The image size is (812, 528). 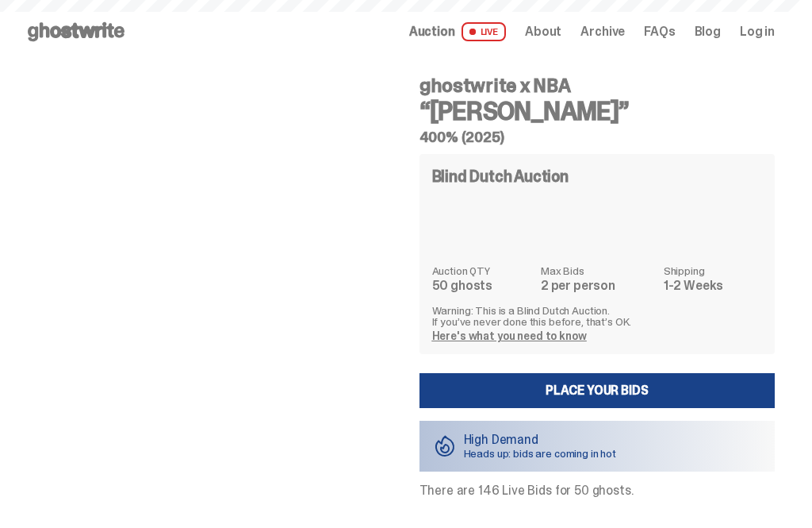 What do you see at coordinates (544, 32) in the screenshot?
I see `span: About` at bounding box center [544, 32].